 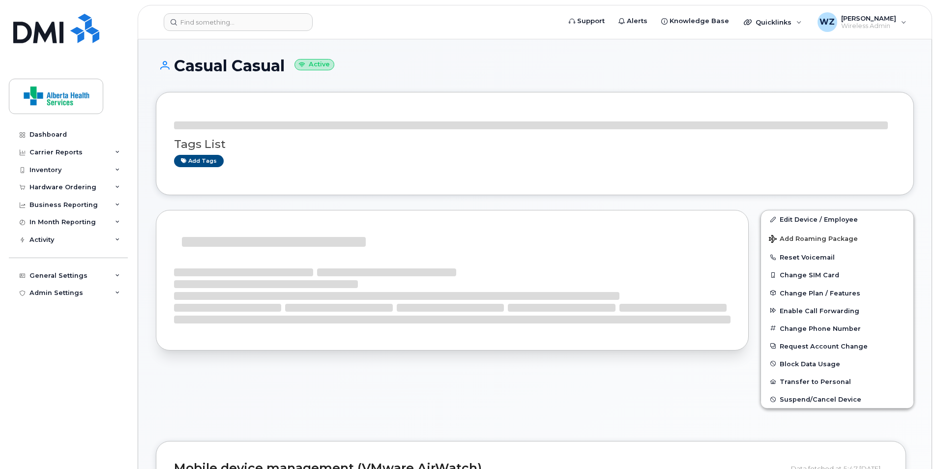 I want to click on span: Add Roaming Package, so click(x=813, y=239).